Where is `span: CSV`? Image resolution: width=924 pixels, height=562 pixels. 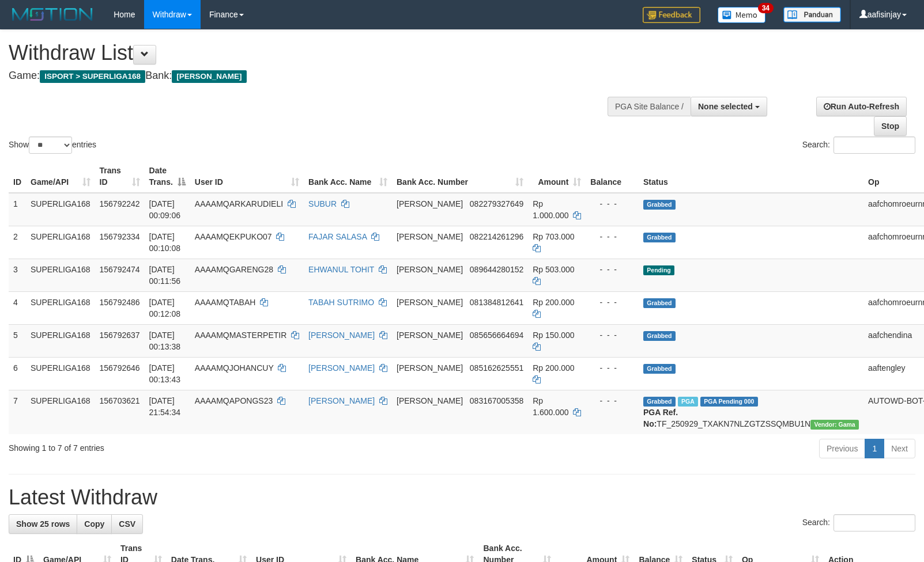 span: CSV is located at coordinates (127, 524).